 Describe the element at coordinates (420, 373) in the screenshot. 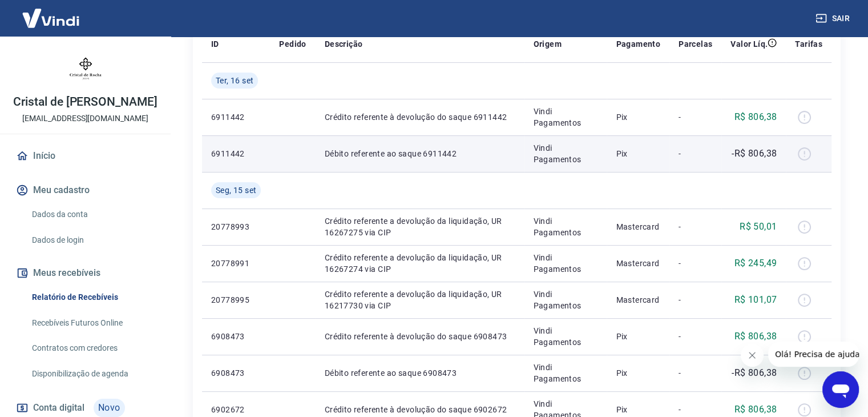

I see `p: Débito referente ao saque 6908473` at that location.